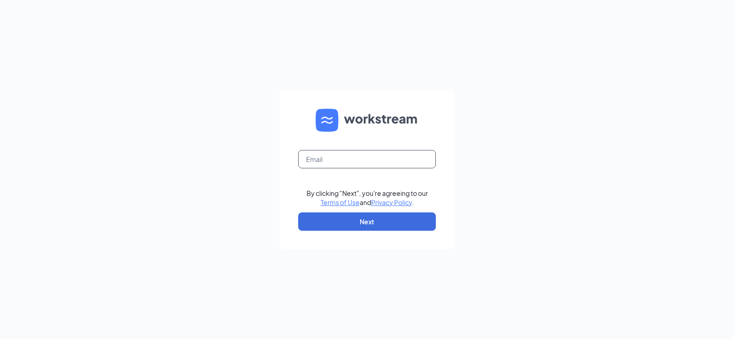  I want to click on button: Next, so click(367, 222).